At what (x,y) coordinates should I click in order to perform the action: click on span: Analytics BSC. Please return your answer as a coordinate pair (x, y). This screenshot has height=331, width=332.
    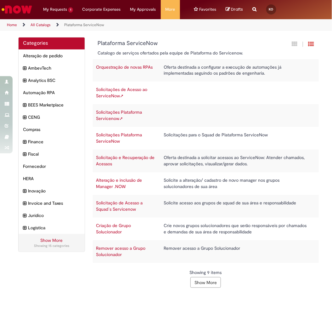
    Looking at the image, I should click on (54, 80).